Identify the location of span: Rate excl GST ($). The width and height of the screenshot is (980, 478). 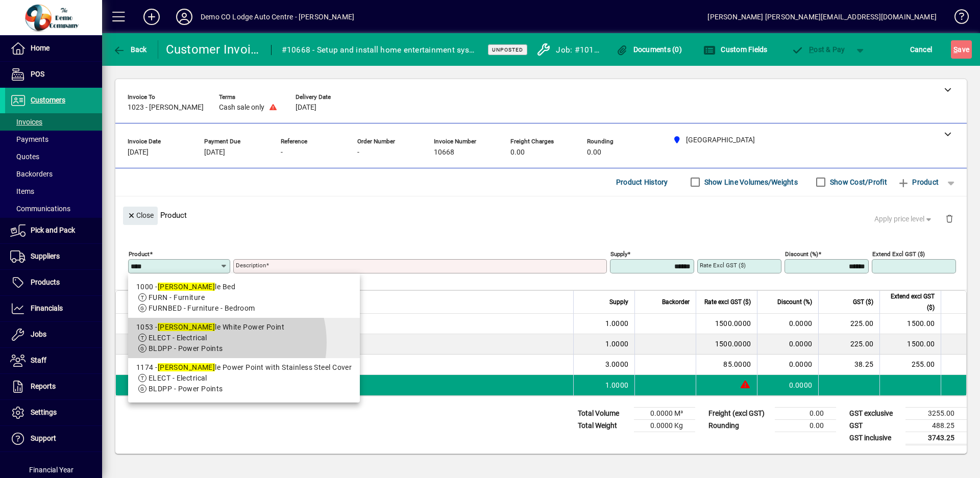
(727, 302).